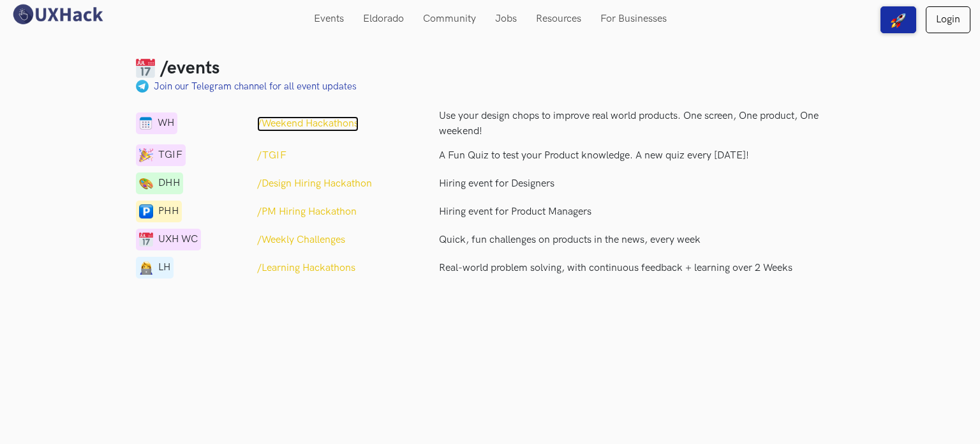 This screenshot has width=980, height=444. I want to click on a: /Weekend Hackathons, so click(308, 124).